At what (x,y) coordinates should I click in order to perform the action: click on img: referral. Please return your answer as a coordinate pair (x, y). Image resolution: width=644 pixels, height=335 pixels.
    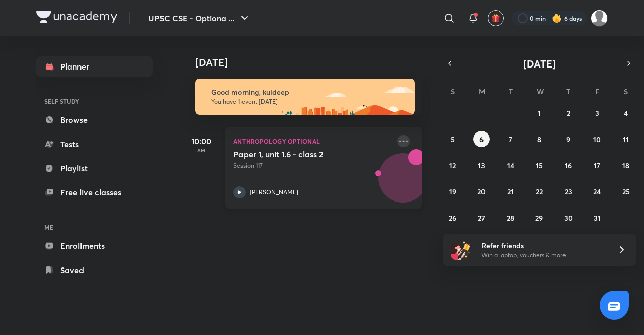
    Looking at the image, I should click on (461, 250).